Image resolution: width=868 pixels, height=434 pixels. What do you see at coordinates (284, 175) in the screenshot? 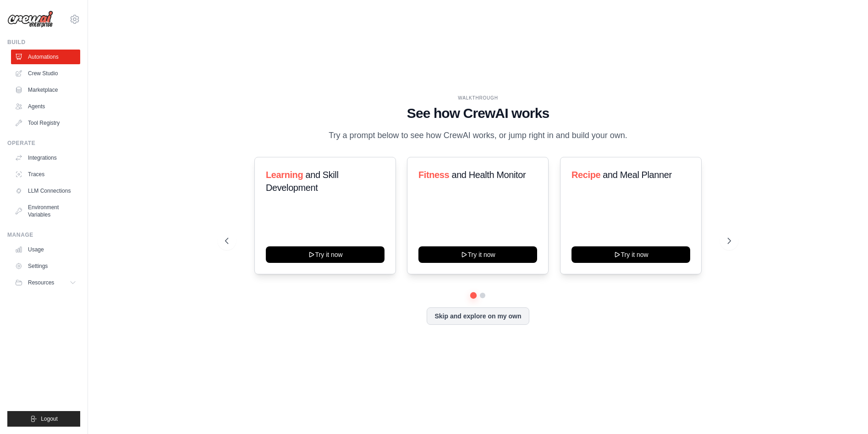
I see `span: Learning` at bounding box center [284, 175].